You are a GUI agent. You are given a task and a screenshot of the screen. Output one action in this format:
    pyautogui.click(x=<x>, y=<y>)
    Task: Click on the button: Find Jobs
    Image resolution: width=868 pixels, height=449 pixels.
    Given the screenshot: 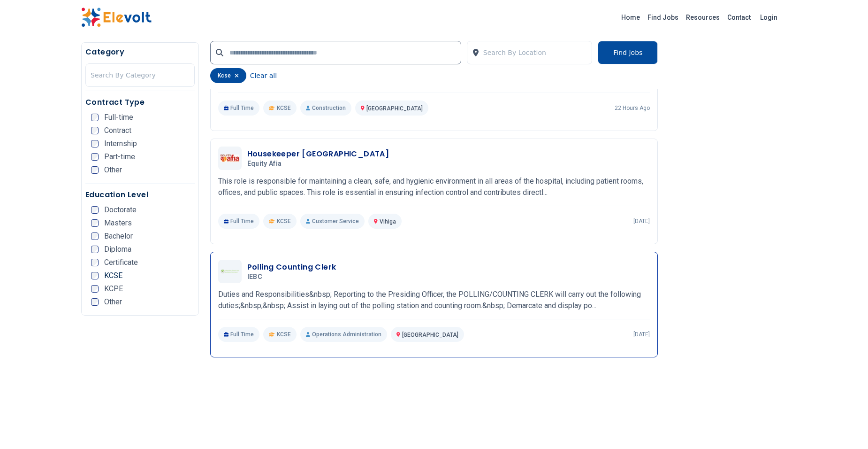 What is the action you would take?
    pyautogui.click(x=628, y=52)
    